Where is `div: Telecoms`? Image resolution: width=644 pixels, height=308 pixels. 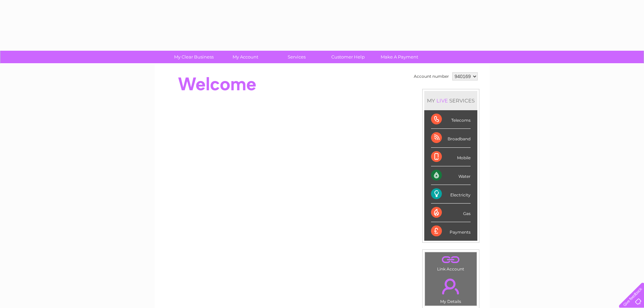
div: Telecoms is located at coordinates (451, 119).